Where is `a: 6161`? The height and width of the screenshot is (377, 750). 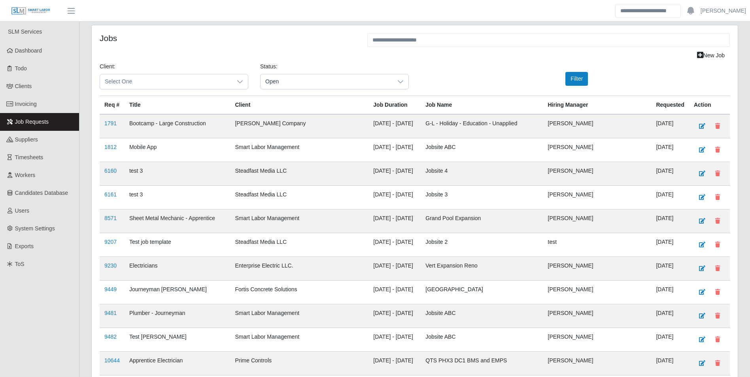
a: 6161 is located at coordinates (110, 194).